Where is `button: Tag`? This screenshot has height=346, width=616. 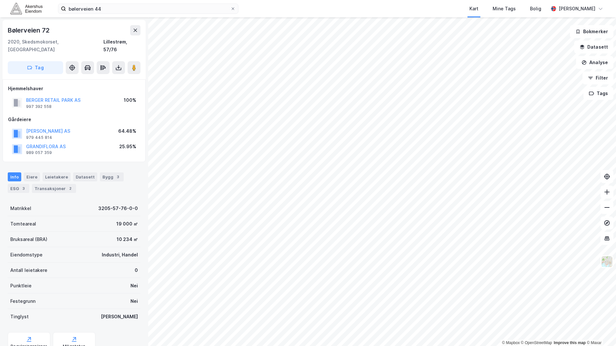
button: Tag is located at coordinates (35, 68).